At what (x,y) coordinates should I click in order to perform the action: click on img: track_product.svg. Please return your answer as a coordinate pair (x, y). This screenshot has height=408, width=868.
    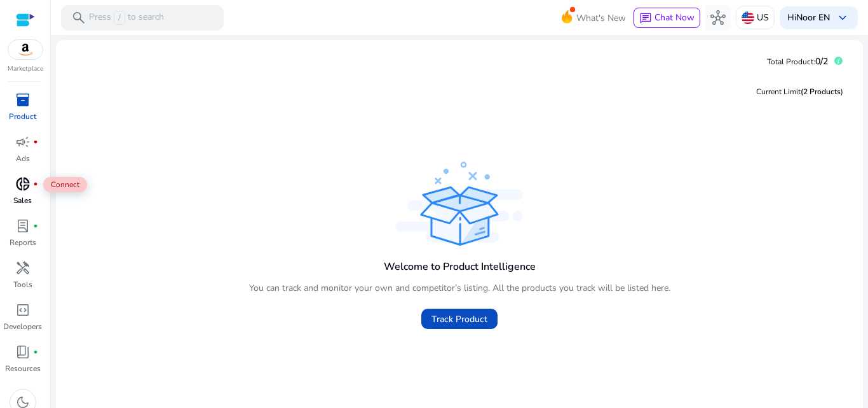
    Looking at the image, I should click on (460, 204).